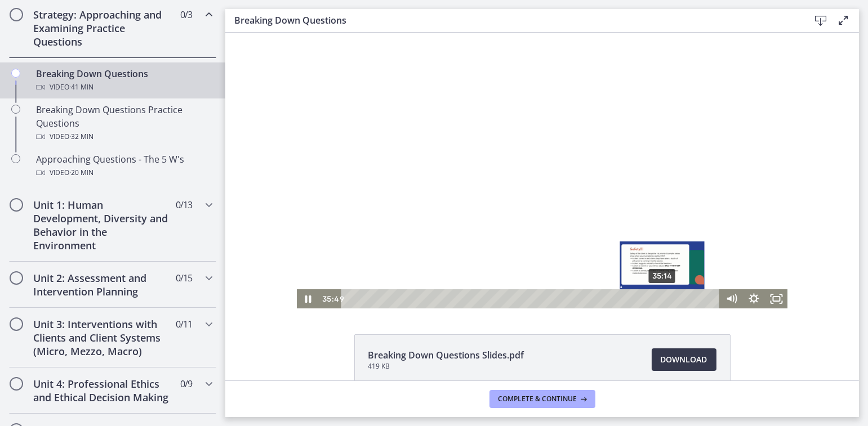  Describe the element at coordinates (446, 367) in the screenshot. I see `span: 419 KB` at that location.